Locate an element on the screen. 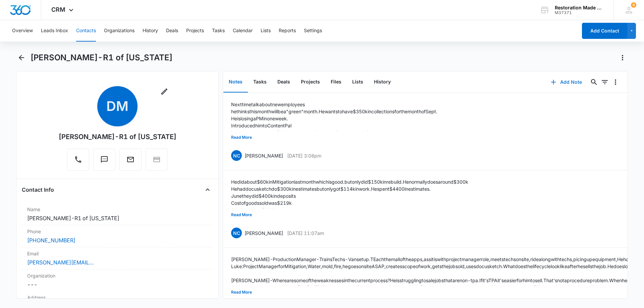 The image size is (644, 308). button: Filters is located at coordinates (604, 82).